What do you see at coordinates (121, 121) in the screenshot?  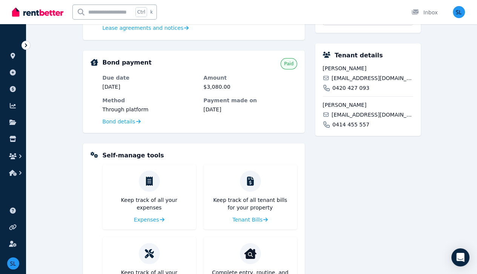 I see `a: Bond details` at bounding box center [121, 121].